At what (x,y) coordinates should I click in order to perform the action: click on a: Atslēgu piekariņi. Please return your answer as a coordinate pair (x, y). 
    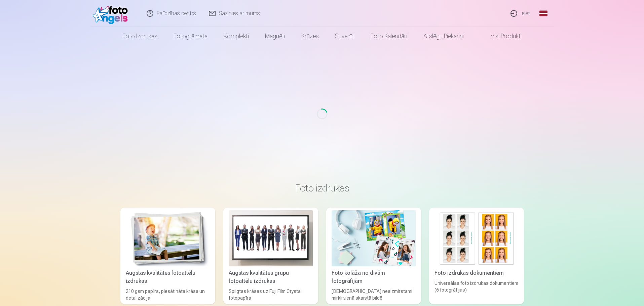
    Looking at the image, I should click on (444, 36).